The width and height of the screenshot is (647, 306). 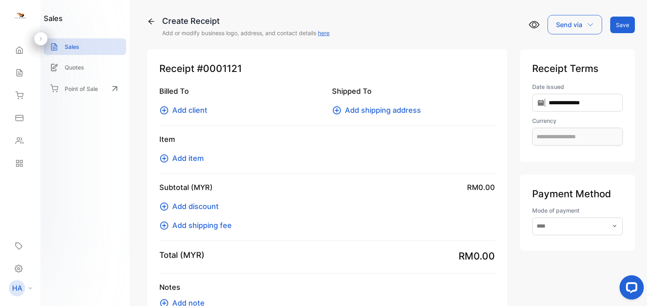 I want to click on div: Create Receipt, so click(x=246, y=21).